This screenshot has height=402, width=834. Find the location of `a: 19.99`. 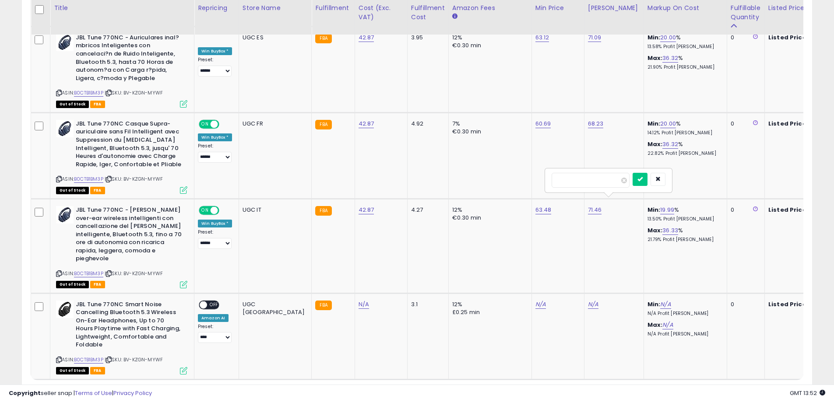

a: 19.99 is located at coordinates (667, 210).